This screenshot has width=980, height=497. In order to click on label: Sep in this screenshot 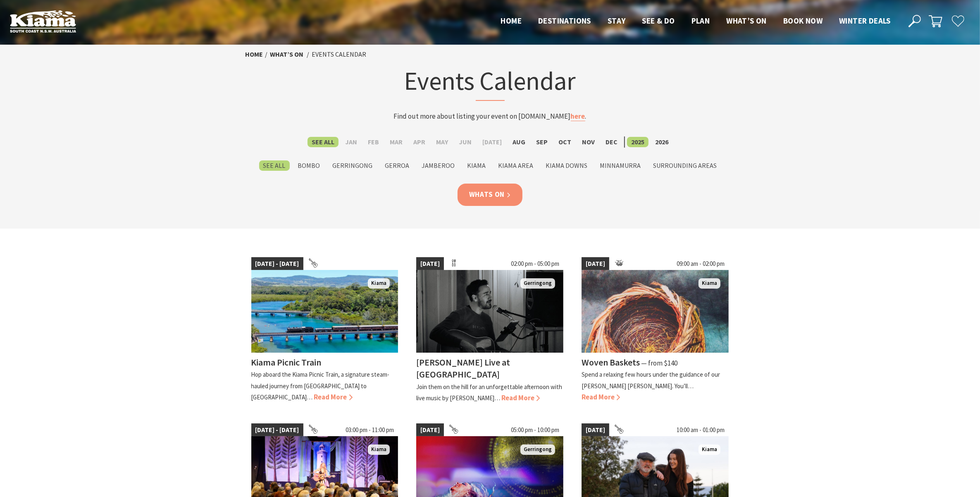, I will do `click(542, 142)`.